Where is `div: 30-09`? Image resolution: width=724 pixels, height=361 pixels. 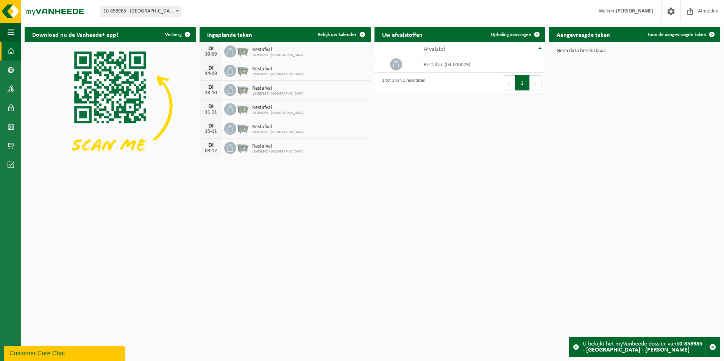 div: 30-09 is located at coordinates (211, 55).